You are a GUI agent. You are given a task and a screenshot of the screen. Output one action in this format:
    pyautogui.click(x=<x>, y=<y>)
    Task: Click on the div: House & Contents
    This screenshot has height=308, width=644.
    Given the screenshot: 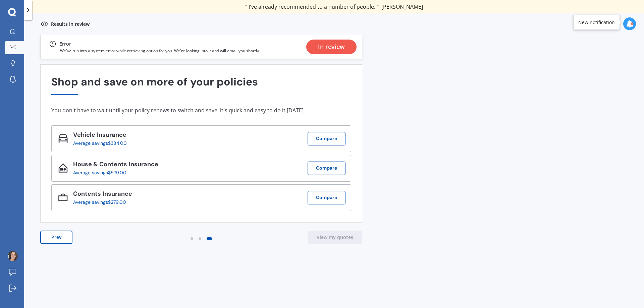 What is the action you would take?
    pyautogui.click(x=116, y=165)
    